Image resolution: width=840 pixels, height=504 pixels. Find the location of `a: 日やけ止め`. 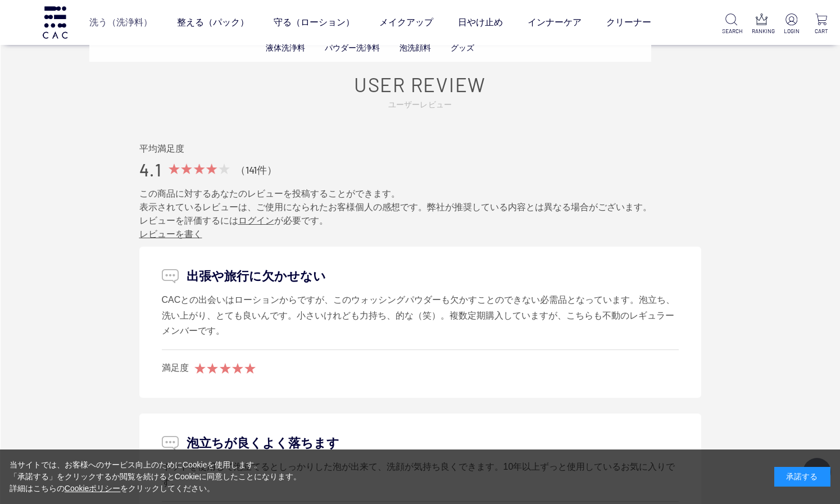

a: 日やけ止め is located at coordinates (480, 23).